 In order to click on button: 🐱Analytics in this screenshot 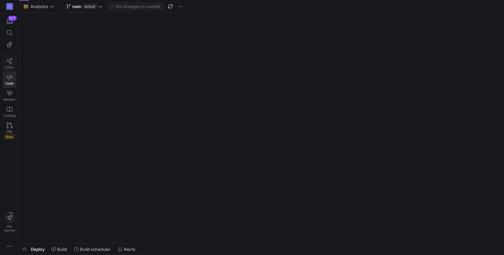, I will do `click(39, 6)`.